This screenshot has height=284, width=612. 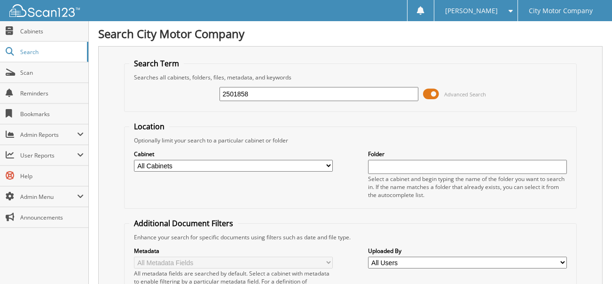 I want to click on span: Advanced Search, so click(x=465, y=94).